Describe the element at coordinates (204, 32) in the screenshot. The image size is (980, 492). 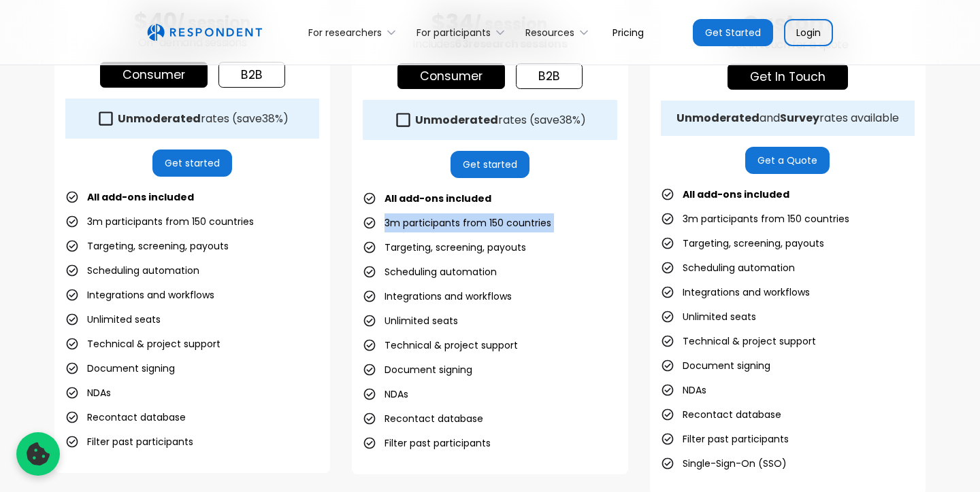
I see `img: Untitled UI logotext` at that location.